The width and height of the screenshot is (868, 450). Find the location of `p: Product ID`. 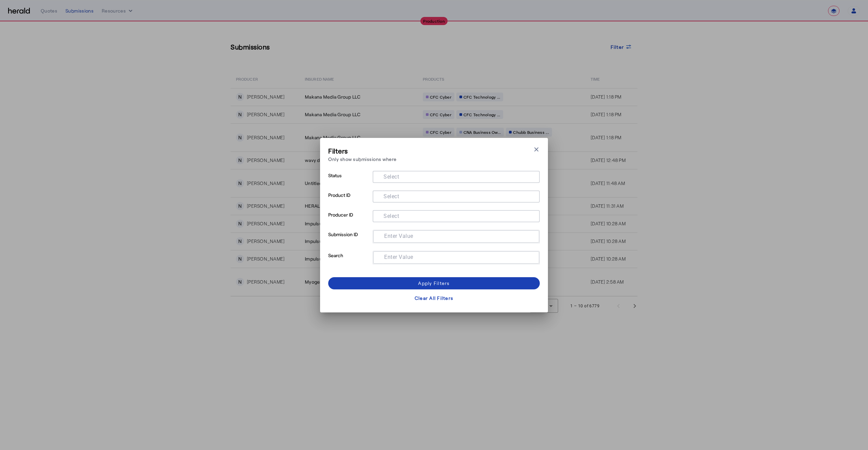

p: Product ID is located at coordinates (348, 201).